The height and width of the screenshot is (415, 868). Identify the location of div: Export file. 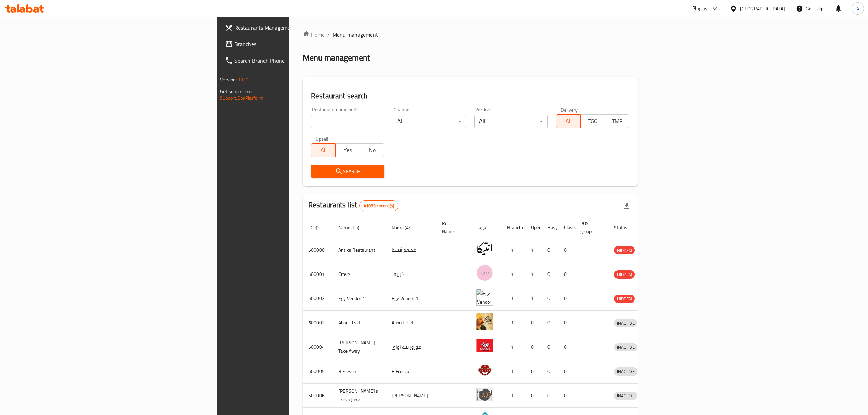
(627, 206).